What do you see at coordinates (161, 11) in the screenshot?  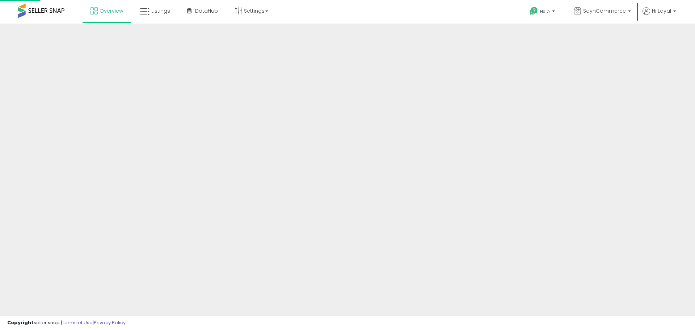 I see `span: Listings` at bounding box center [161, 11].